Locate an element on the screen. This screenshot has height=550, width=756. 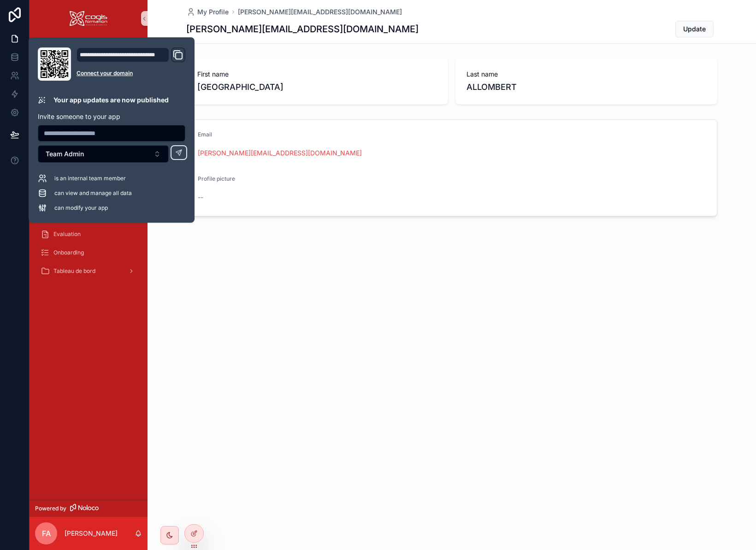
span: can view and manage all data is located at coordinates (93, 193).